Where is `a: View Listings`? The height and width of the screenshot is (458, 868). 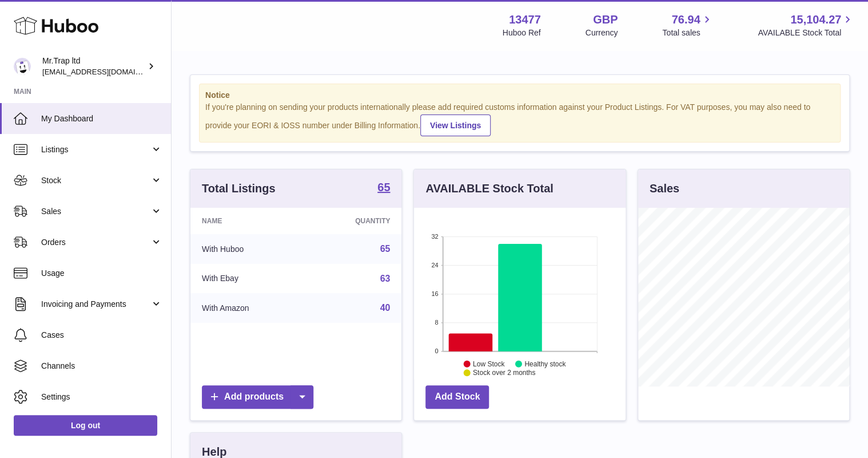
a: View Listings is located at coordinates (455, 125).